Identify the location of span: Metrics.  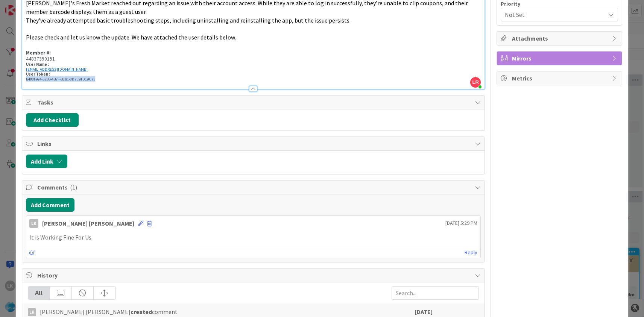
(560, 78).